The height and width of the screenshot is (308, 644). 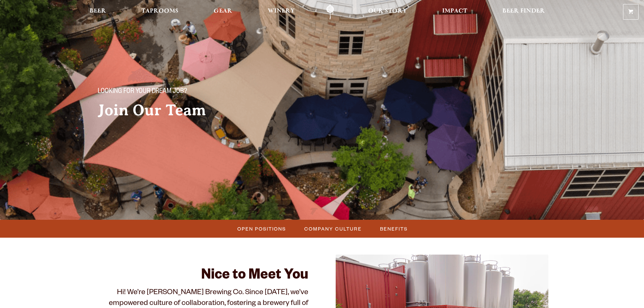 What do you see at coordinates (394, 229) in the screenshot?
I see `span: Benefits` at bounding box center [394, 229].